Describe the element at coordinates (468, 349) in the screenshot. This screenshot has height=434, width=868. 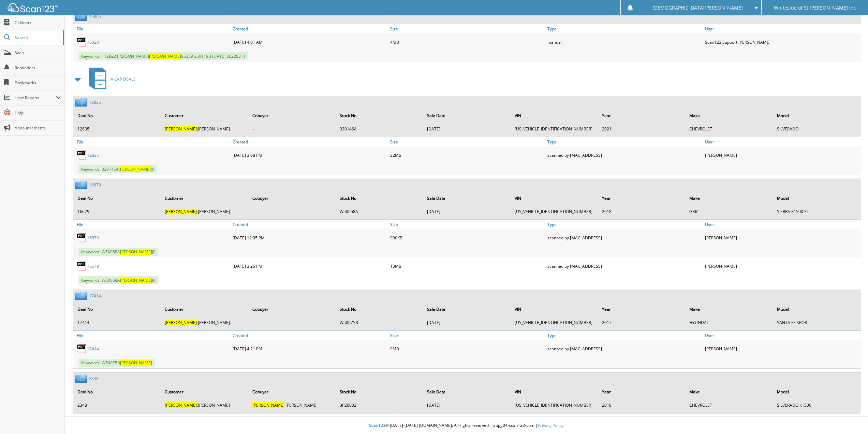
I see `div: 9MB` at that location.